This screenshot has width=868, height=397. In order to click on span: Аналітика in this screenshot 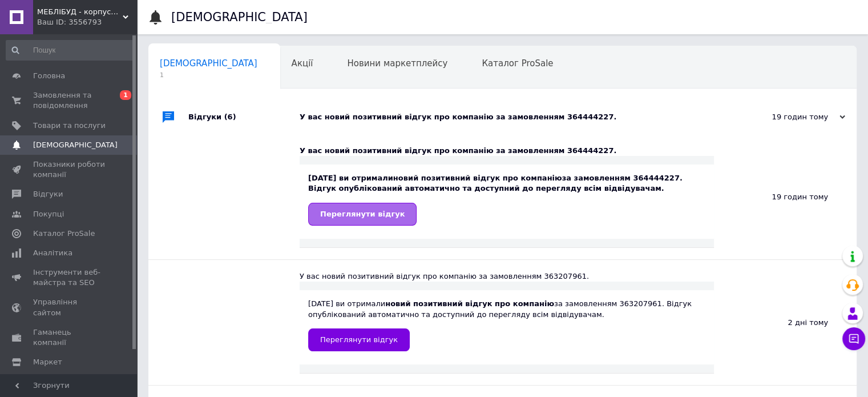, I will do `click(52, 253)`.